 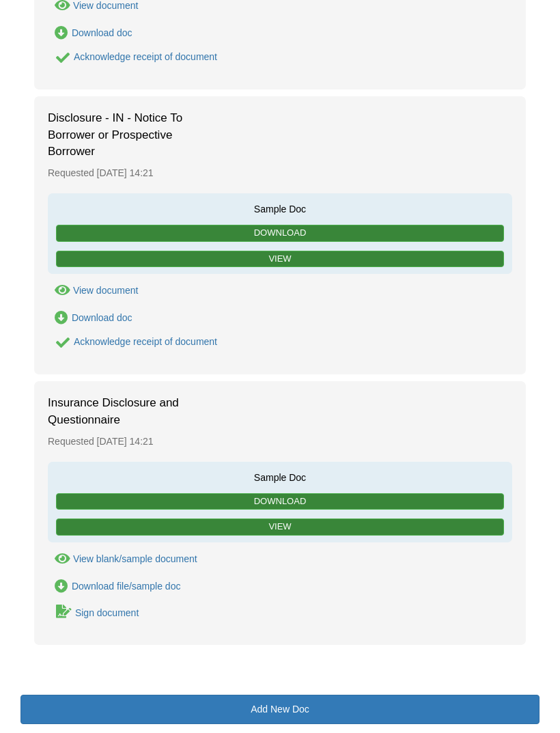 I want to click on a: Download Disclosure - ALL - Right To Receive a Copy of Appraisals, so click(x=90, y=32).